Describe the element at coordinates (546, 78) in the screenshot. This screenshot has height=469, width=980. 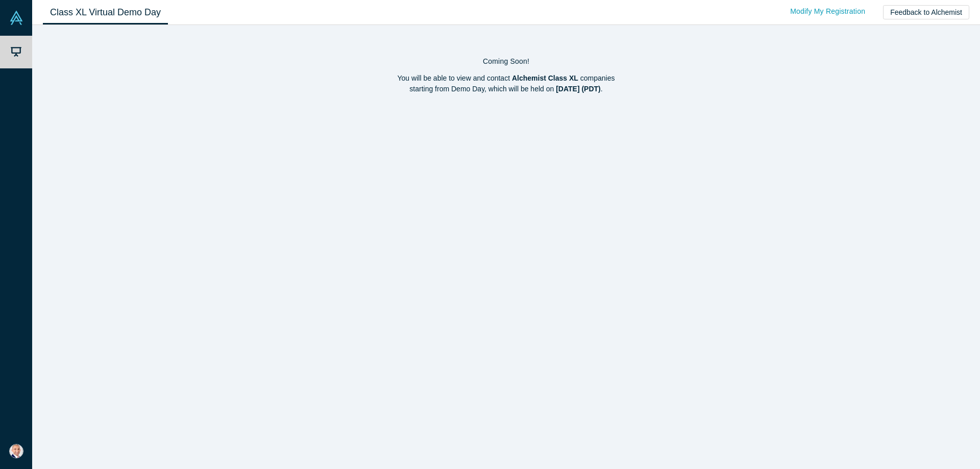
I see `strong: Alchemist Class XL` at that location.